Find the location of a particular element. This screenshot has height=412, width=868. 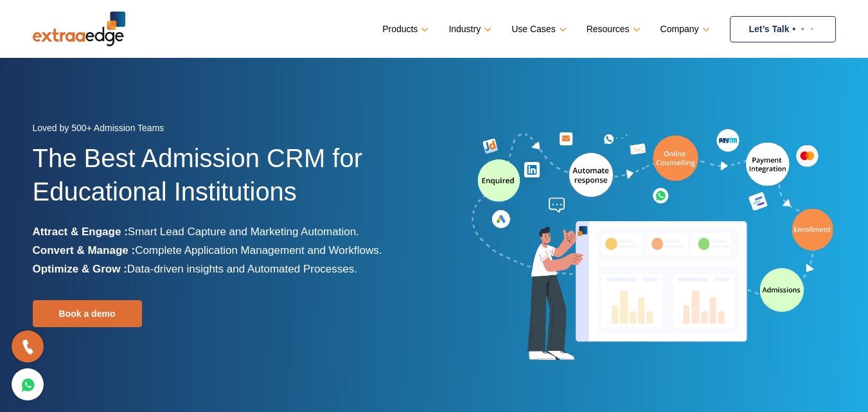

span: Complete Application Management and Workflows. is located at coordinates (258, 250).